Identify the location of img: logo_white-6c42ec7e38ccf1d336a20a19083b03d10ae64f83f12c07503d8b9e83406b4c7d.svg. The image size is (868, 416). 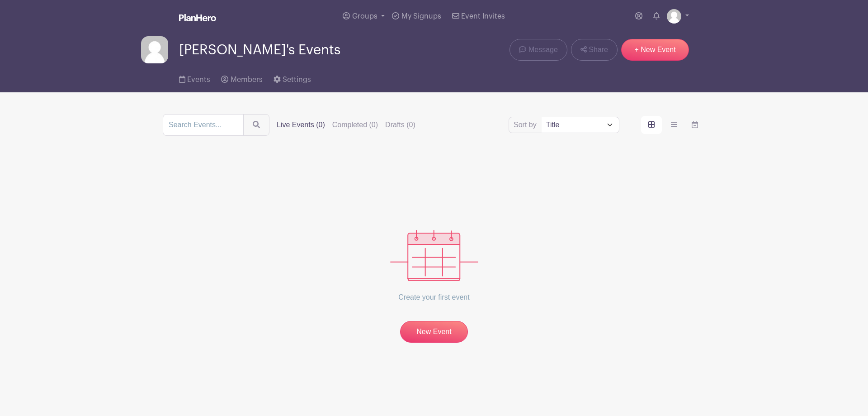
(198, 18).